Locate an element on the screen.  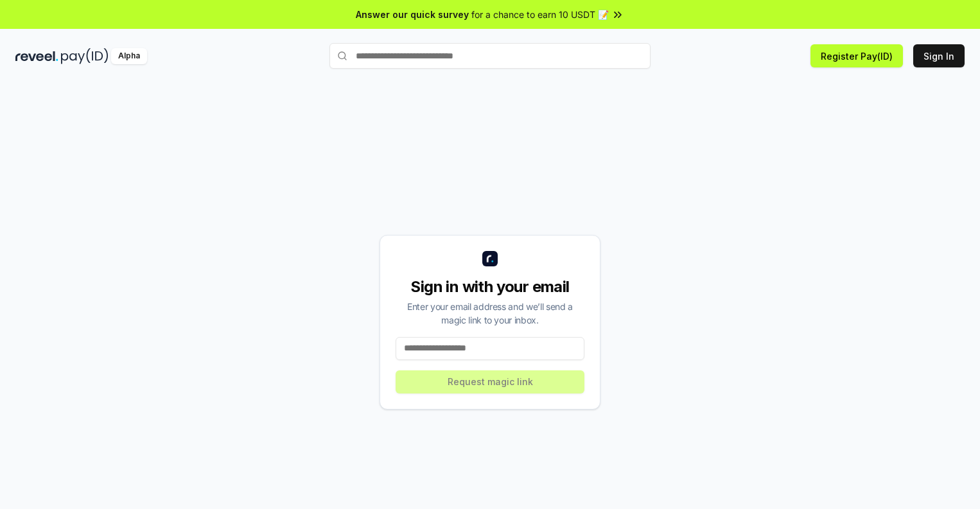
img: pay_id is located at coordinates (85, 56).